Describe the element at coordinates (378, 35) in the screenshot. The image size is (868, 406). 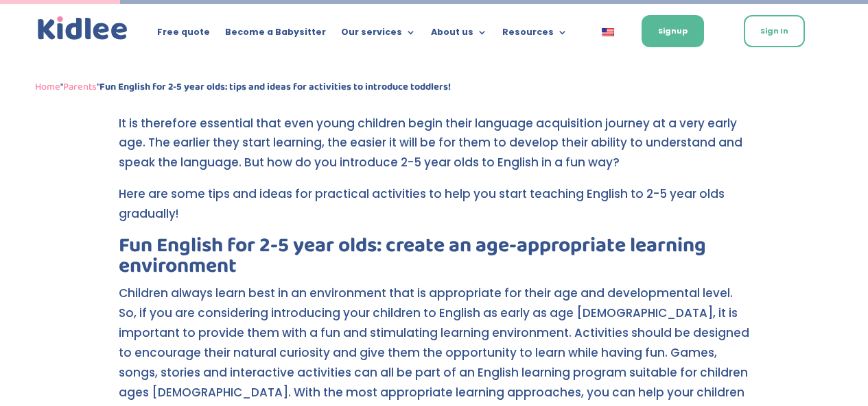
I see `a: Our services` at that location.